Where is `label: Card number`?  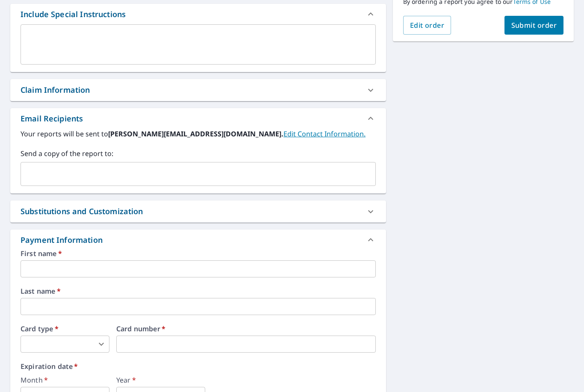 label: Card number is located at coordinates (246, 328).